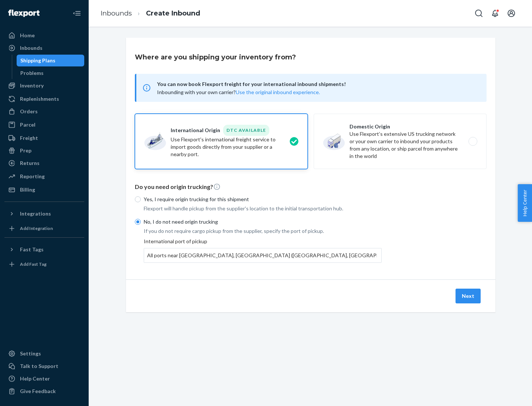  I want to click on div: Replenishments, so click(40, 99).